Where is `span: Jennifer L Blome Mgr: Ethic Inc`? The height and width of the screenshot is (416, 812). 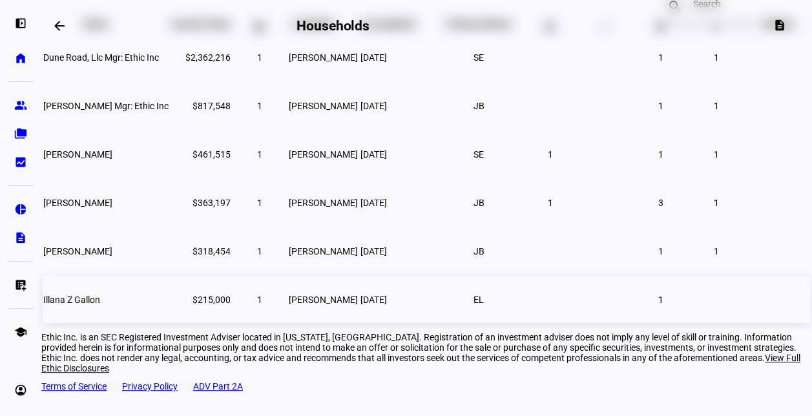 span: Jennifer L Blome Mgr: Ethic Inc is located at coordinates (106, 106).